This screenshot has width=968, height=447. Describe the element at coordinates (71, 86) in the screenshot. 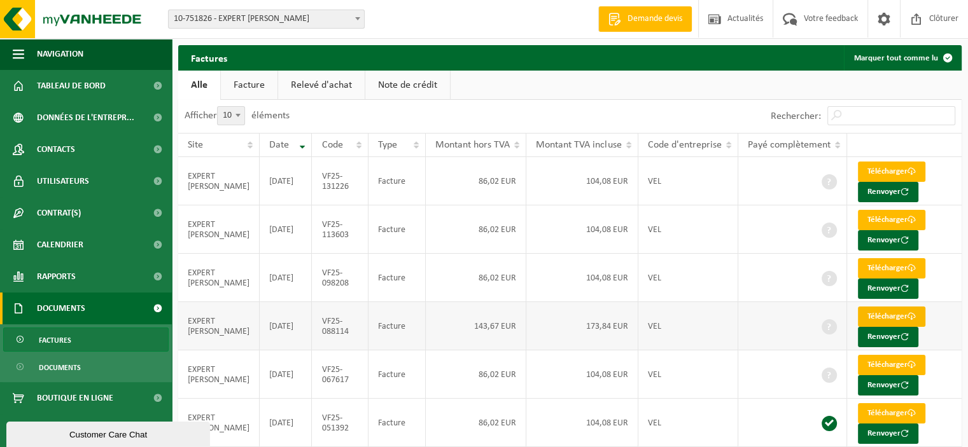

I see `span: Tableau de bord` at that location.